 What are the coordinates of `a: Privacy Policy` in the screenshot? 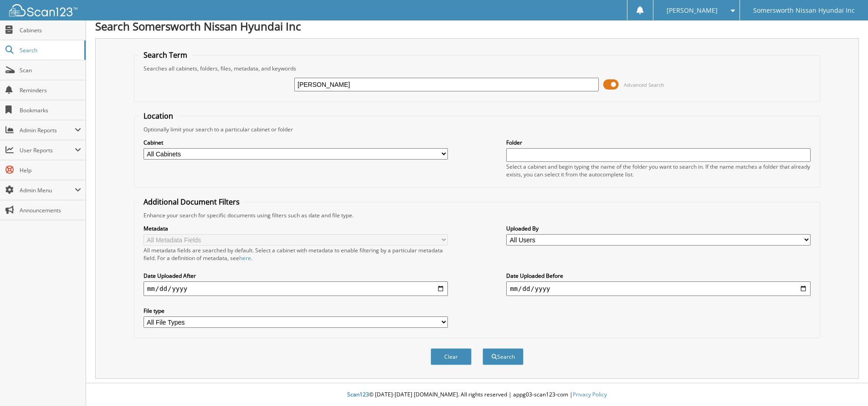 It's located at (590, 394).